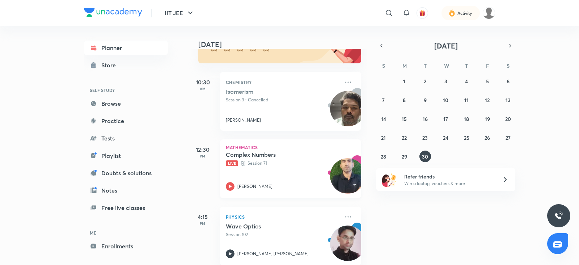  I want to click on a: Tests, so click(126, 138).